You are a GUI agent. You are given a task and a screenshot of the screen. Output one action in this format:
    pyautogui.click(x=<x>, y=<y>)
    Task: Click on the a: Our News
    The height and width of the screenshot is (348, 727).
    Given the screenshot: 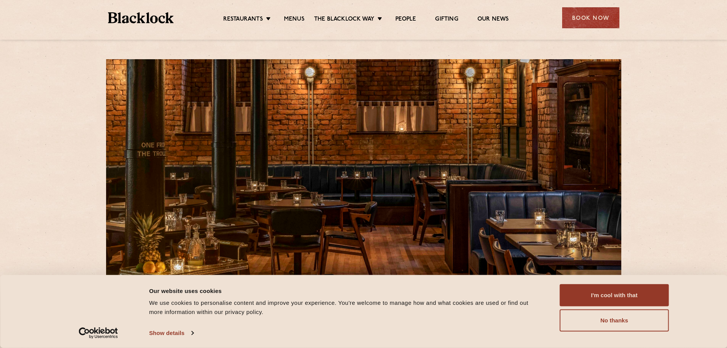 What is the action you would take?
    pyautogui.click(x=493, y=20)
    